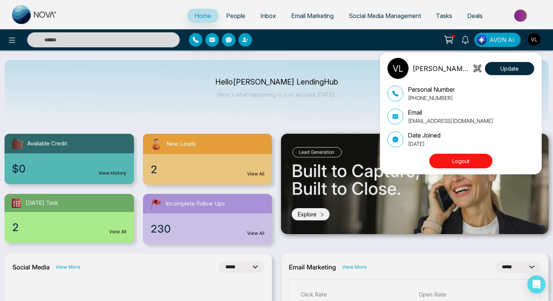 The image size is (553, 301). Describe the element at coordinates (450, 112) in the screenshot. I see `p: Email` at that location.